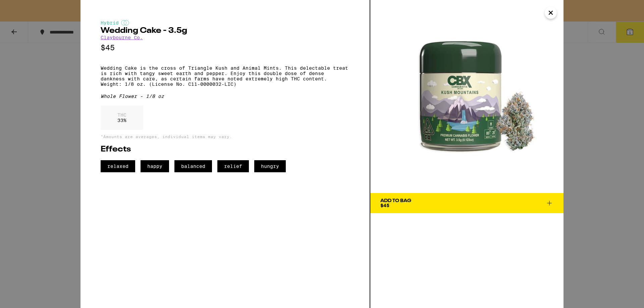 The height and width of the screenshot is (308, 644). Describe the element at coordinates (233, 166) in the screenshot. I see `span: relief` at that location.